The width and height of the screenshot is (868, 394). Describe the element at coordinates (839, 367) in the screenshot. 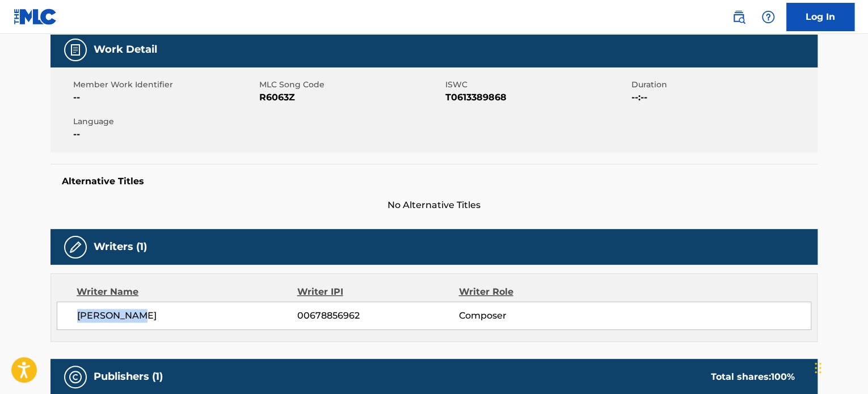

I see `div: Chat Widget` at that location.